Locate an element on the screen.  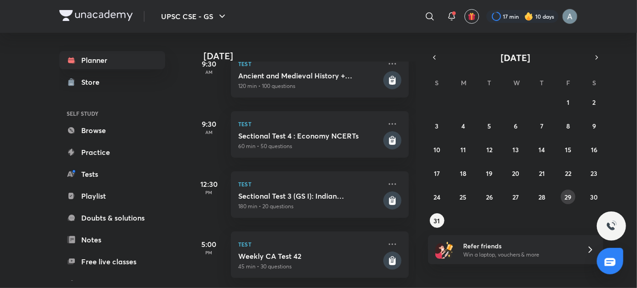
p: 45 min • 30 questions is located at coordinates (310, 267).